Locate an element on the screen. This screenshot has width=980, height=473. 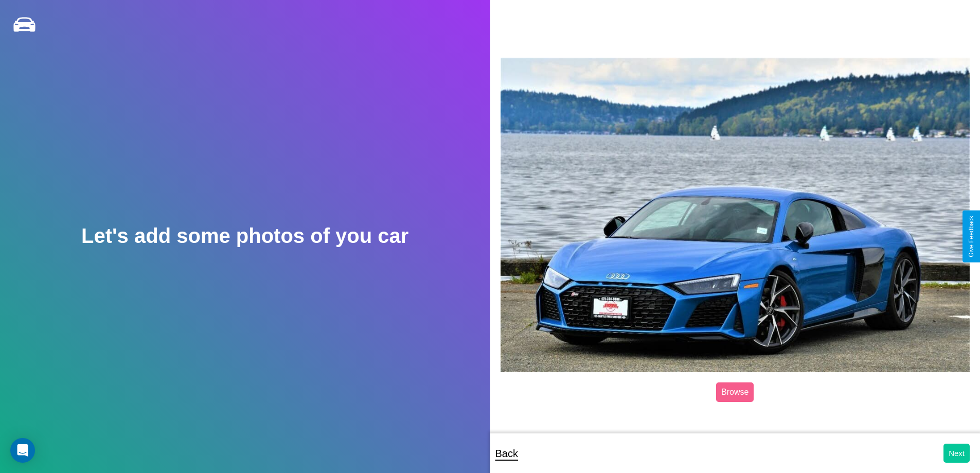
div: Open Intercom Messenger is located at coordinates (22, 451).